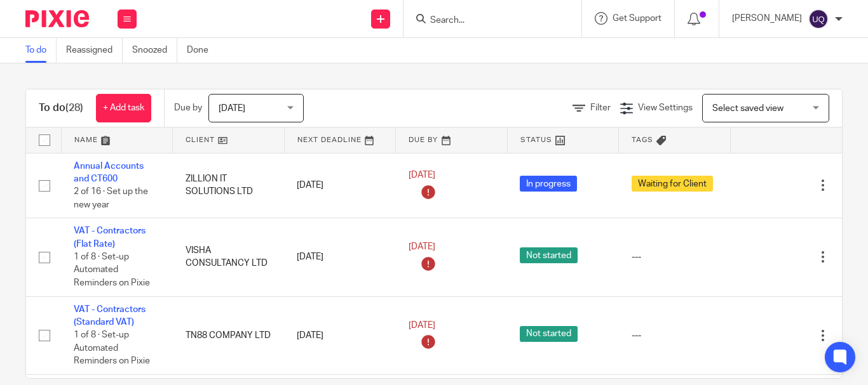 Image resolution: width=868 pixels, height=385 pixels. Describe the element at coordinates (109, 316) in the screenshot. I see `a: VAT - Contractors (Standard VAT)` at that location.